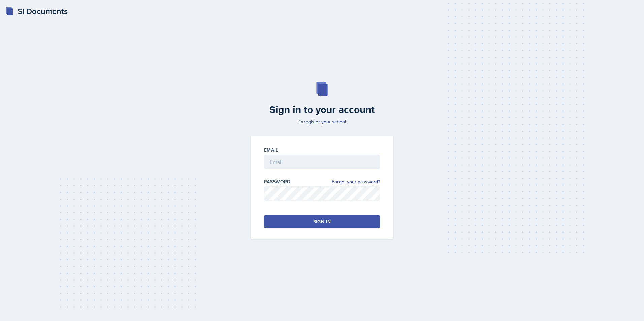 The height and width of the screenshot is (321, 644). What do you see at coordinates (322, 162) in the screenshot?
I see `input: Email` at bounding box center [322, 162].